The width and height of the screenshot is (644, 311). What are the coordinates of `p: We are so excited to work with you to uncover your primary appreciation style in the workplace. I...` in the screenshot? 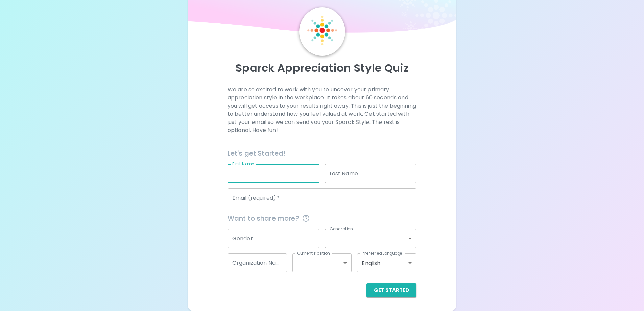 It's located at (322, 110).